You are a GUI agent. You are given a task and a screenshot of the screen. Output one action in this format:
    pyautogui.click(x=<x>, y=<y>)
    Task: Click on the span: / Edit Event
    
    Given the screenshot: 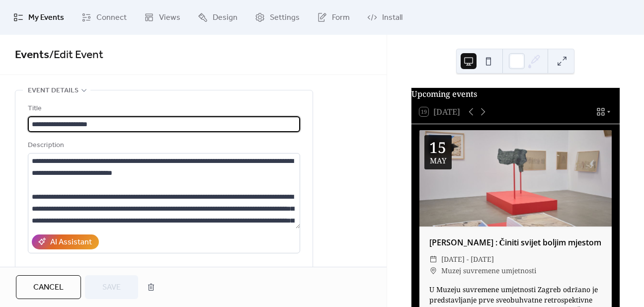 What is the action you would take?
    pyautogui.click(x=76, y=55)
    